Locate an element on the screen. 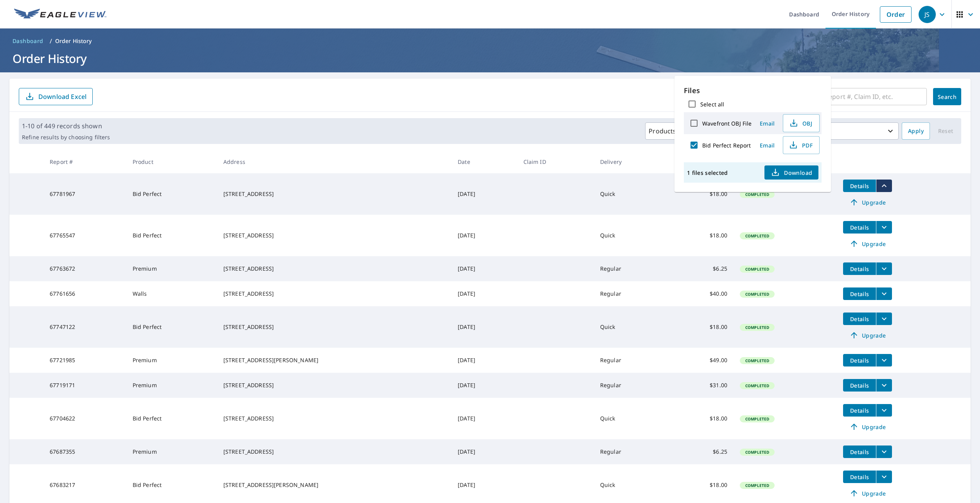 This screenshot has height=503, width=980. span: Dashboard is located at coordinates (28, 41).